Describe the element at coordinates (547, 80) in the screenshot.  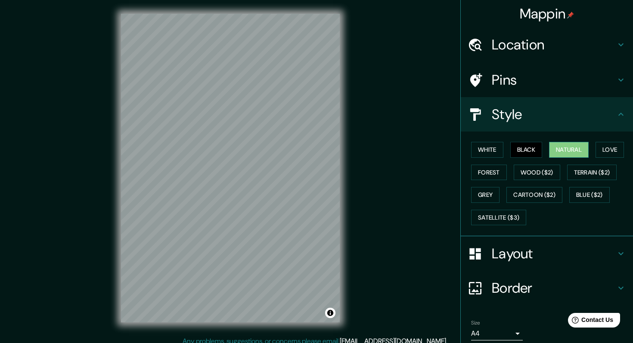
I see `div: Pins` at that location.